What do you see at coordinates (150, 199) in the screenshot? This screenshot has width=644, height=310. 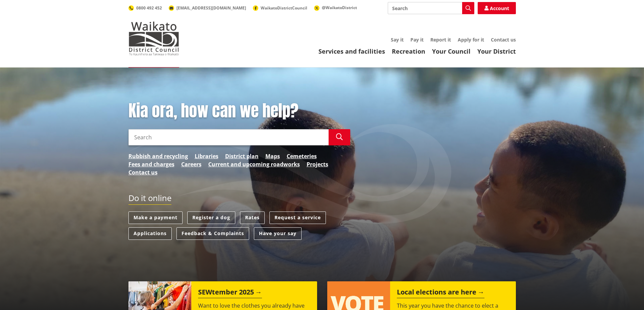 I see `h2: Do it online` at bounding box center [150, 199].